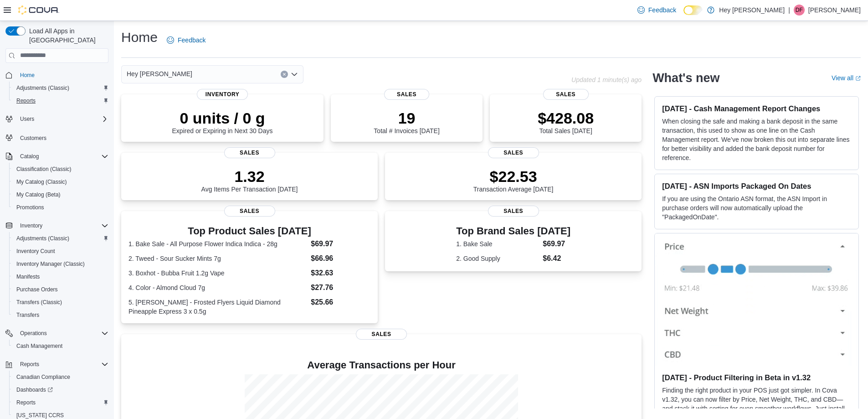 This screenshot has height=419, width=868. Describe the element at coordinates (27, 277) in the screenshot. I see `a: Manifests` at that location.